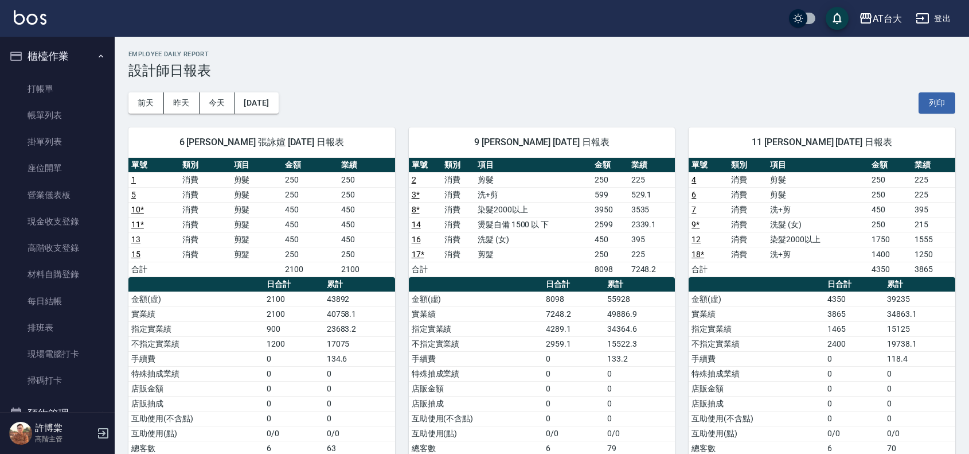 The width and height of the screenshot is (969, 454). What do you see at coordinates (756, 314) in the screenshot?
I see `td: 實業績` at bounding box center [756, 314].